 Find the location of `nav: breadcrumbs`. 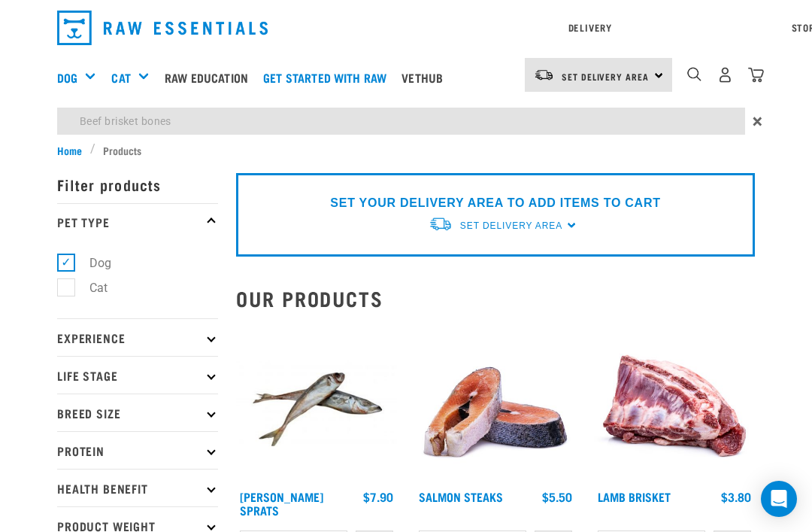

nav: breadcrumbs is located at coordinates (406, 150).